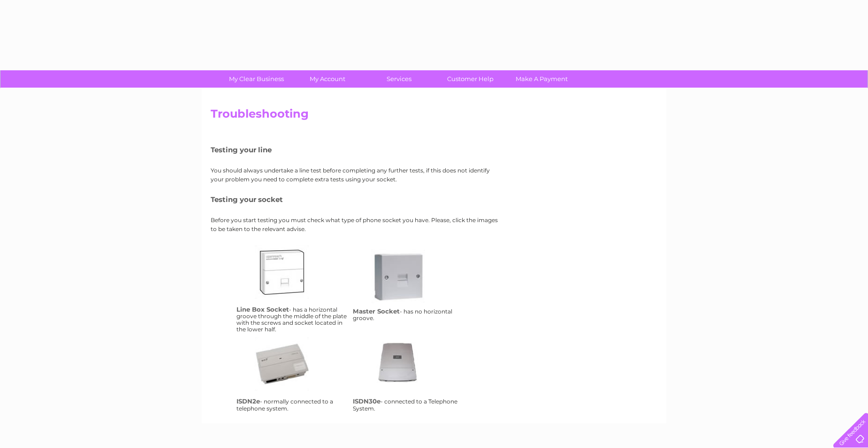 The width and height of the screenshot is (868, 448). What do you see at coordinates (356, 199) in the screenshot?
I see `h5: Testing your socket` at bounding box center [356, 199].